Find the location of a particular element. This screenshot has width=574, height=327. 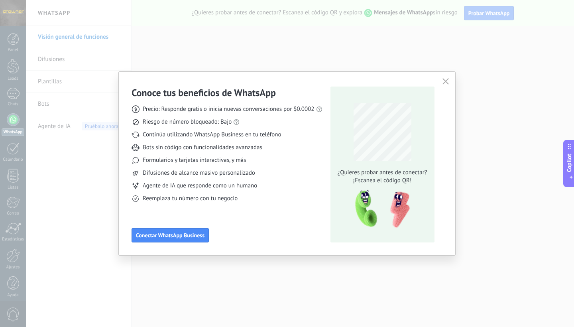

span: Riesgo de número bloqueado: Bajo is located at coordinates (187, 122).